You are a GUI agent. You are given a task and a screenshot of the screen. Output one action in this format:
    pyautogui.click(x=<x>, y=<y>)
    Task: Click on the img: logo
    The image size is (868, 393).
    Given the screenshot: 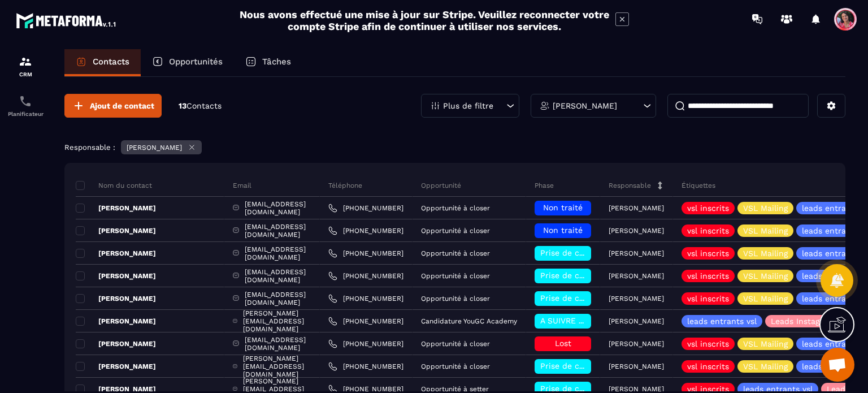 What is the action you would take?
    pyautogui.click(x=66, y=21)
    